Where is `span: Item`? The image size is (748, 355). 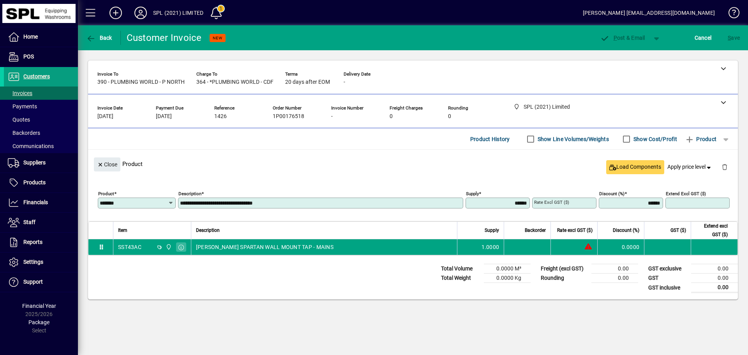
span: Item is located at coordinates (123, 230).